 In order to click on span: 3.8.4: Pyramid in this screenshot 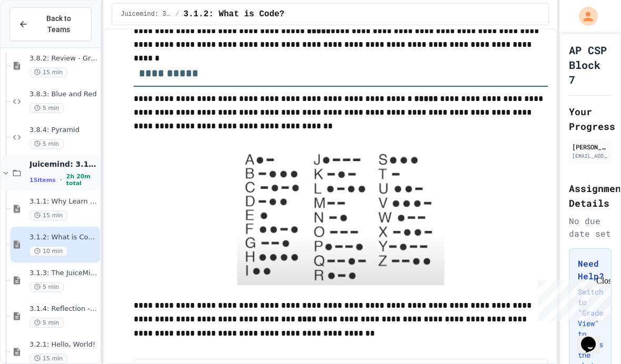, I will do `click(64, 130)`.